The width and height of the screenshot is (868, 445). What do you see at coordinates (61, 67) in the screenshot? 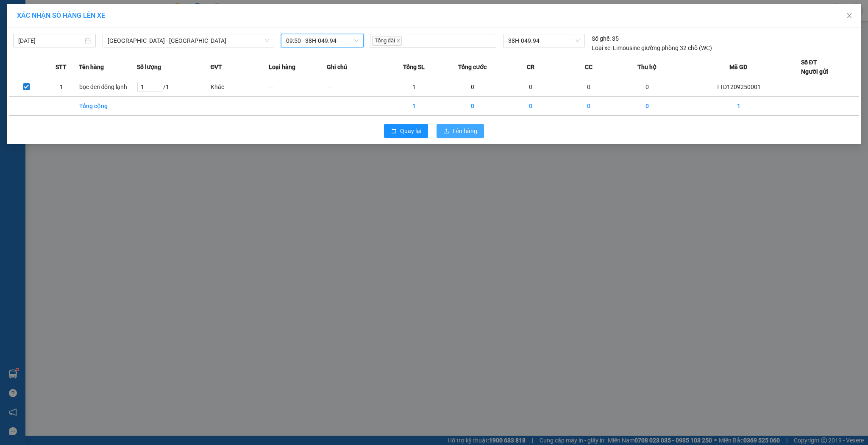
I see `span: STT` at bounding box center [61, 67].